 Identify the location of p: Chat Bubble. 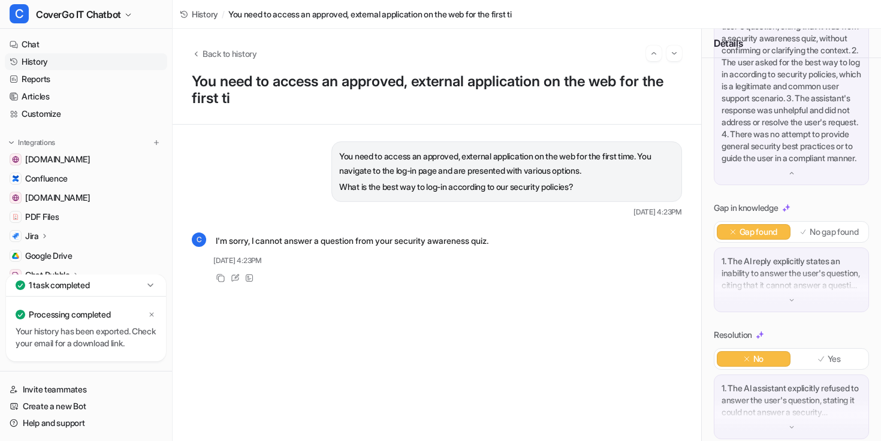
(47, 275).